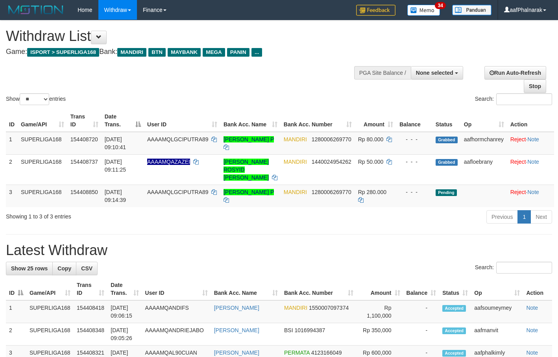 Image resolution: width=558 pixels, height=357 pixels. What do you see at coordinates (484, 143) in the screenshot?
I see `td: aafhormchanrey` at bounding box center [484, 143].